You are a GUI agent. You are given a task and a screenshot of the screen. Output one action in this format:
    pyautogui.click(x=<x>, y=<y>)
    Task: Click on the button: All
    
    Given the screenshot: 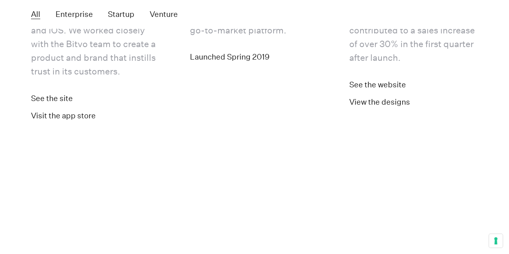 What is the action you would take?
    pyautogui.click(x=35, y=14)
    